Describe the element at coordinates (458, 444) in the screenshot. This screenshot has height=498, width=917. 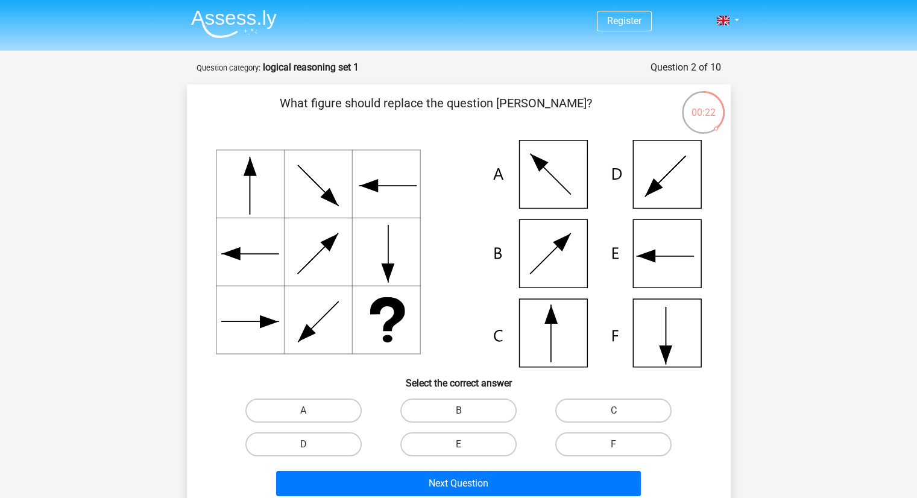
I see `label: E` at that location.